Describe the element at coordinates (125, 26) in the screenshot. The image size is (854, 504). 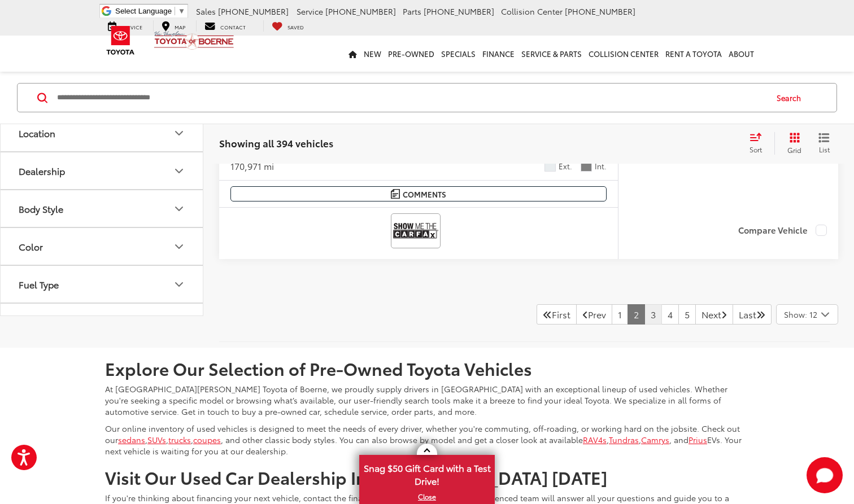
I see `a: Service` at that location.